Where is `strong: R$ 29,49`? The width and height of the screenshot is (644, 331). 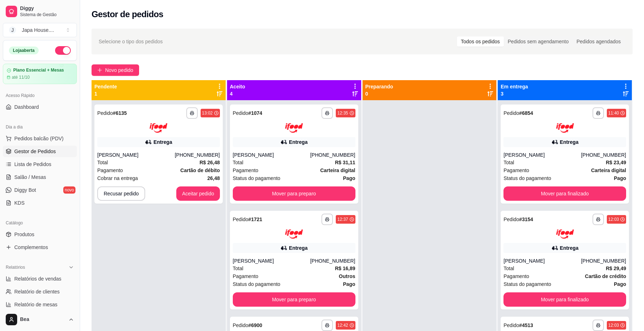 strong: R$ 29,49 is located at coordinates (616, 269).